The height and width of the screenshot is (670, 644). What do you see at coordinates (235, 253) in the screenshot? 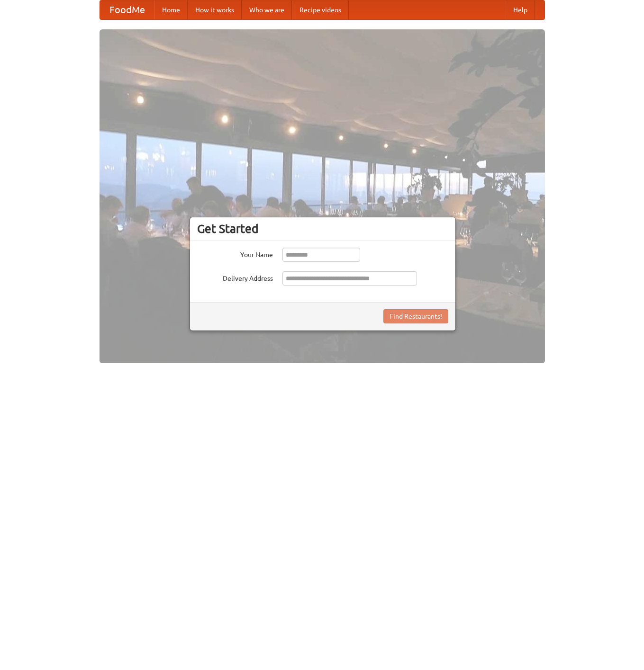
I see `label: Your Name` at bounding box center [235, 253].